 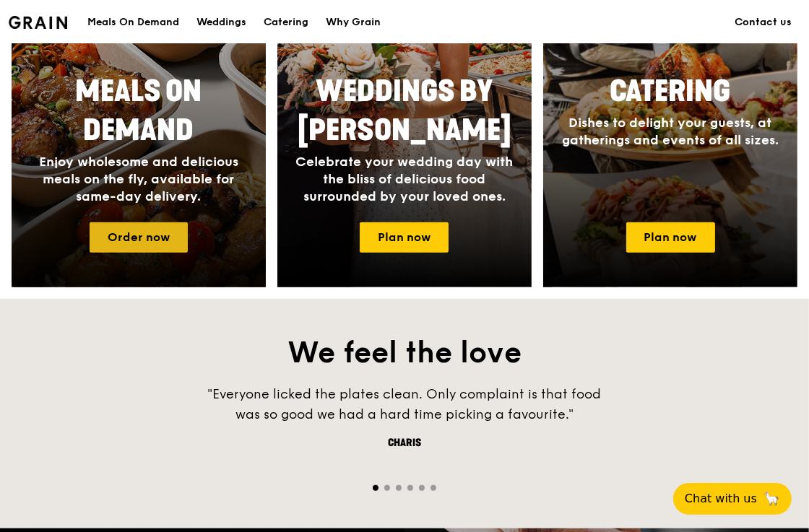 I want to click on button: Chat with us🦙, so click(x=732, y=499).